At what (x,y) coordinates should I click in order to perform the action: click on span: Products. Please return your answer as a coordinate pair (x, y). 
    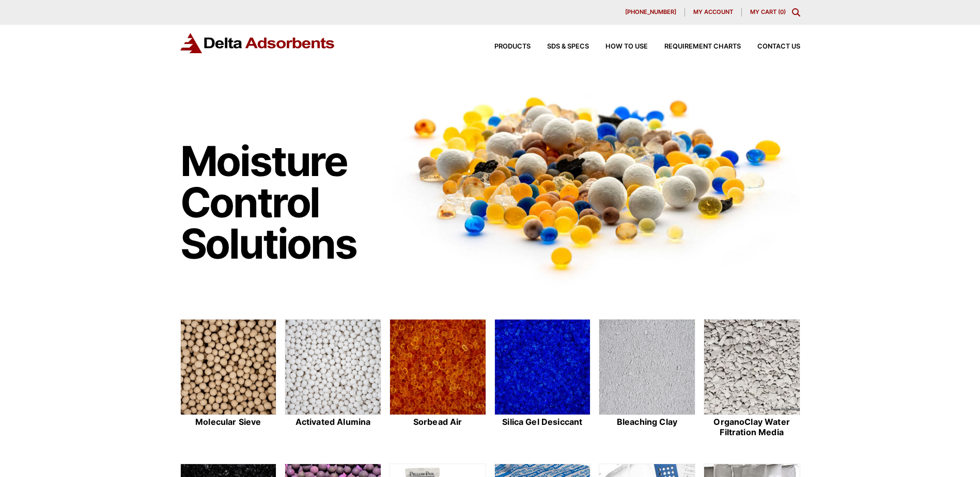
    Looking at the image, I should click on (513, 46).